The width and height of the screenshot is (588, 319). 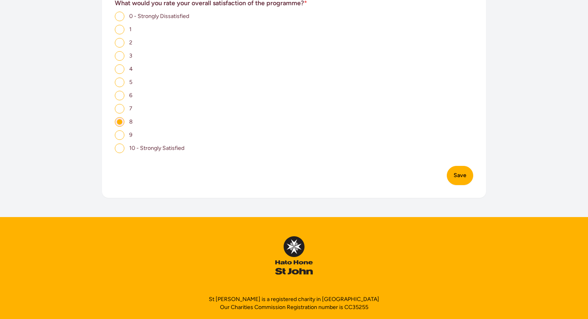 I want to click on span: 8, so click(x=131, y=122).